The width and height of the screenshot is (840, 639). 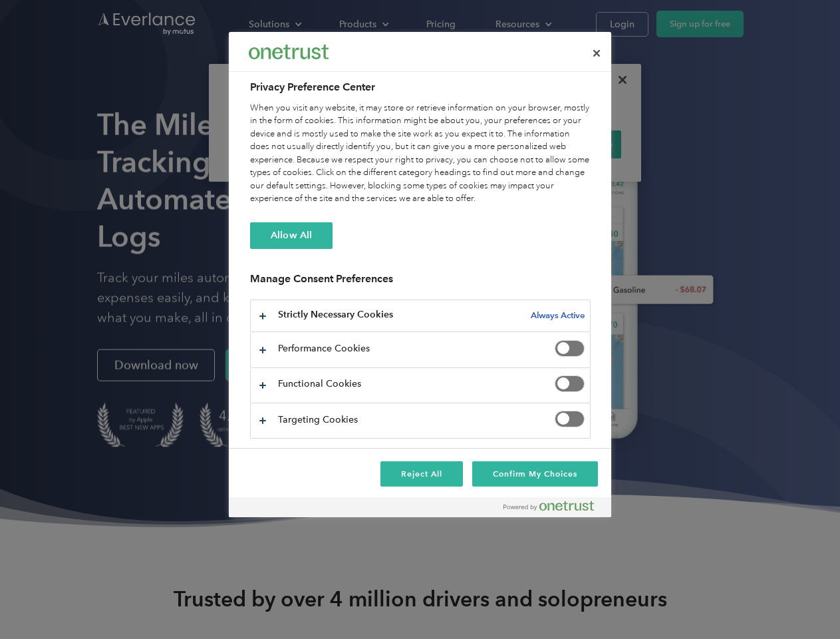 What do you see at coordinates (535, 474) in the screenshot?
I see `button: Confirm My Choices` at bounding box center [535, 474].